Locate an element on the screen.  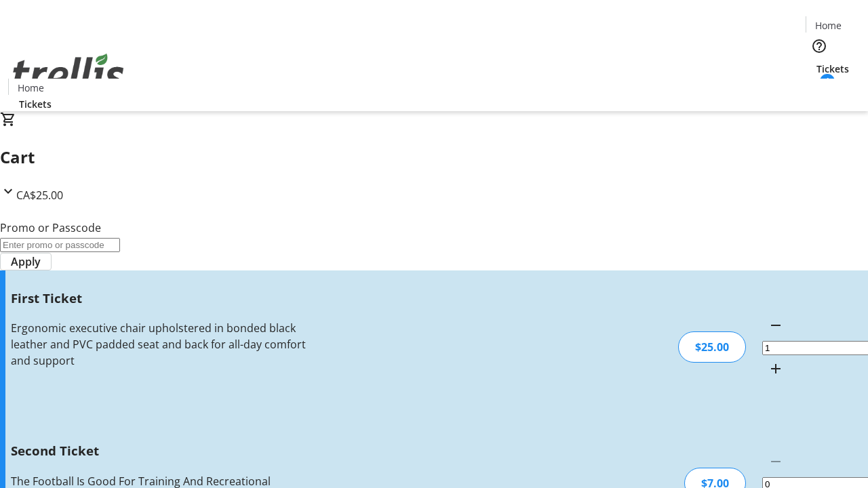
img: Orient E2E Organization CMEONMH8dm's Logo is located at coordinates (69, 73).